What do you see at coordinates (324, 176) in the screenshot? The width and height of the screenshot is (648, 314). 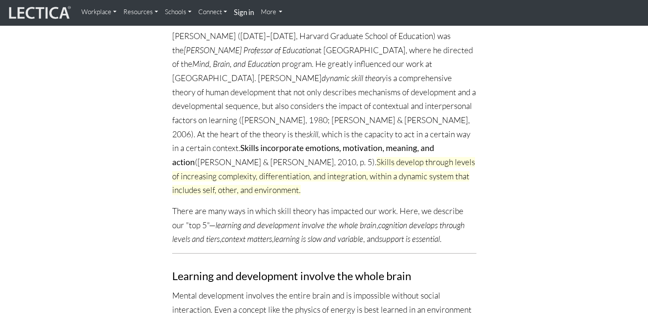 I see `span: Skills develop through levels of increasing complexity, differentiation, and integration, within ...` at bounding box center [324, 176].